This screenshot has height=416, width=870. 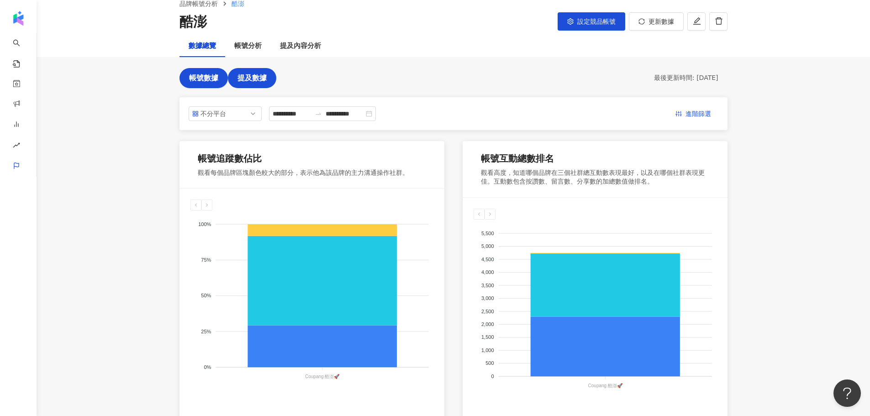 What do you see at coordinates (215, 114) in the screenshot?
I see `div: 不分平台` at bounding box center [215, 114].